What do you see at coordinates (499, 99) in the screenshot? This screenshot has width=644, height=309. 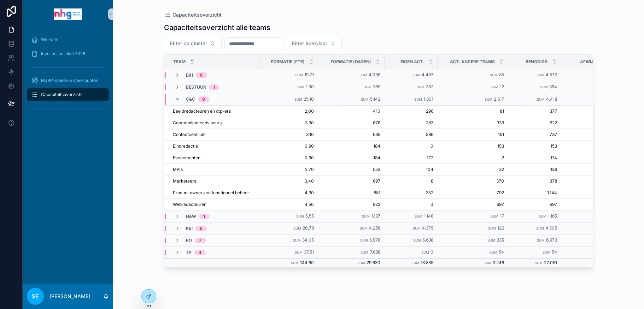 I see `span: 2.617` at bounding box center [499, 99].